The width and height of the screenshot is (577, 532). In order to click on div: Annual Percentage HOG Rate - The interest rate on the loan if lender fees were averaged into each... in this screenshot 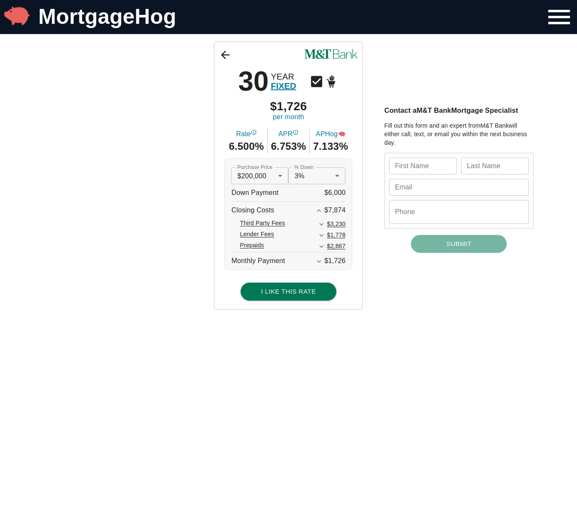, I will do `click(342, 134)`.